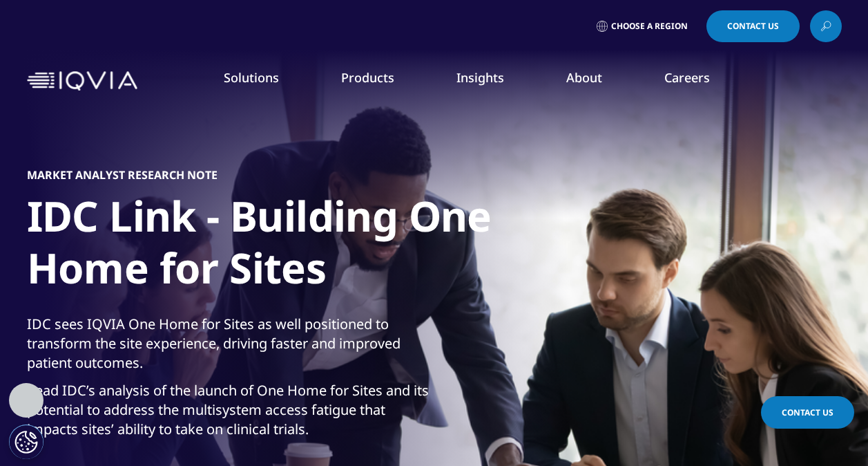  I want to click on a: Insights, so click(480, 78).